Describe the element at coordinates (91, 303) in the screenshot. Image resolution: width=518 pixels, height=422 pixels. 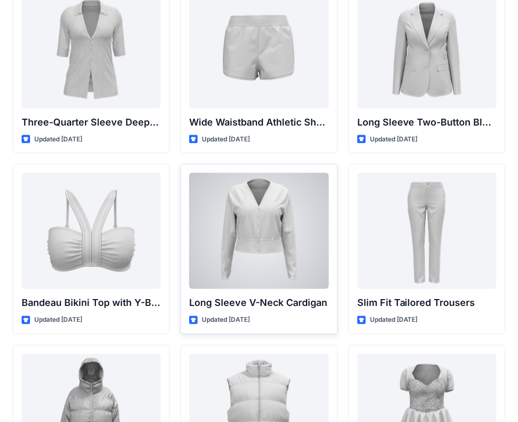
I see `p: Bandeau Bikini Top with Y-Back Straps and Stitch Detail` at that location.